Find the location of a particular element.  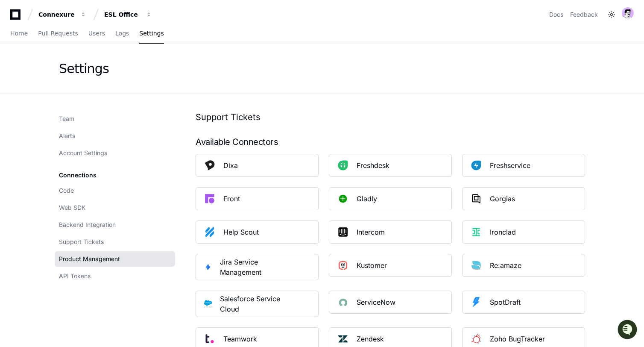

div: Zoho BugTracker is located at coordinates (517, 339).